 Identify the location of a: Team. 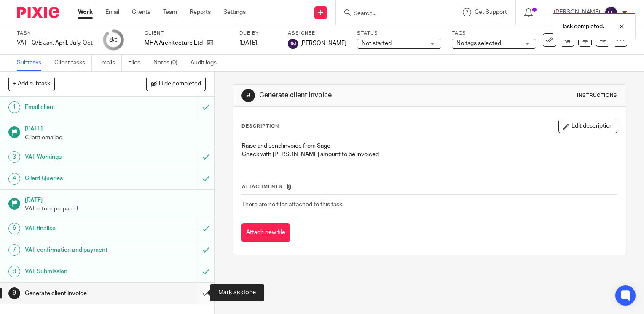
(170, 12).